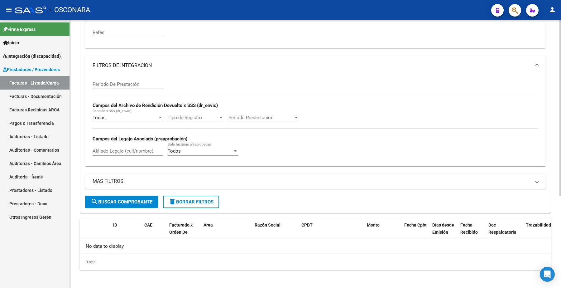 Image resolution: width=561 pixels, height=288 pixels. Describe the element at coordinates (268, 225) in the screenshot. I see `span: Razón Social` at that location.